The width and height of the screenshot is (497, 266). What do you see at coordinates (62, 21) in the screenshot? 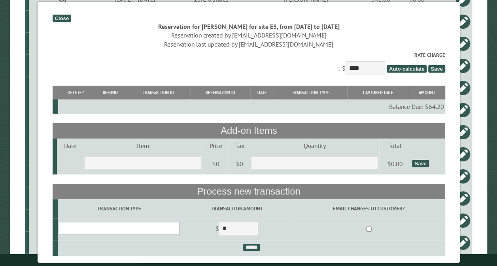
I see `div: A12` at bounding box center [62, 21].